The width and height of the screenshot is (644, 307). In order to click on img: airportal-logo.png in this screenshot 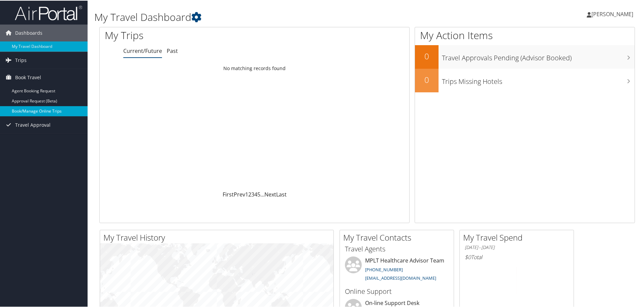, I will do `click(49, 12)`.